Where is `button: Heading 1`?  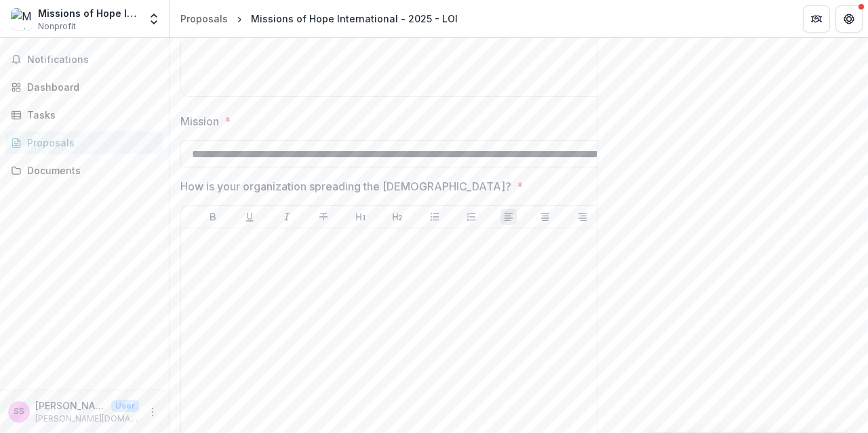
button: Heading 1 is located at coordinates (361, 216).